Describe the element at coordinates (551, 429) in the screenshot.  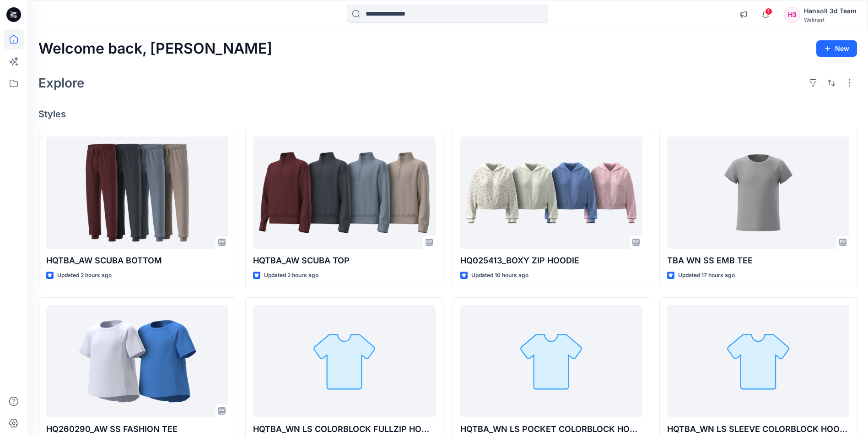
I see `p: HQTBA_WN LS POCKET COLORBLOCK HOODIE` at that location.